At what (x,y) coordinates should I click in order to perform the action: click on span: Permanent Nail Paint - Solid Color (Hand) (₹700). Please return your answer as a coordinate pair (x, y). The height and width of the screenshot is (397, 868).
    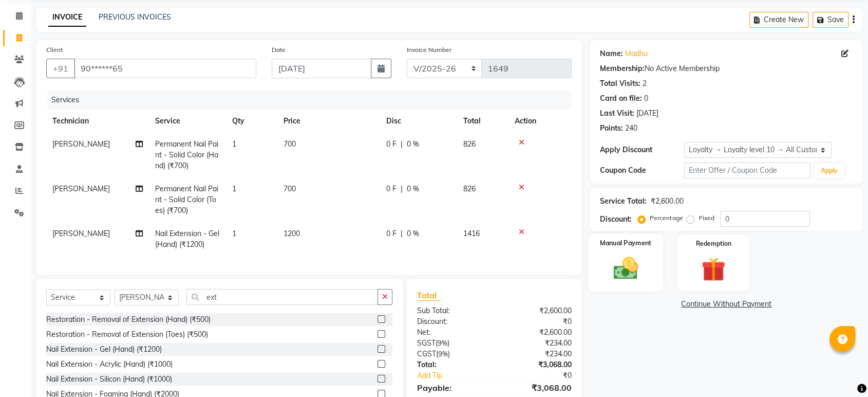
    Looking at the image, I should click on (187, 154).